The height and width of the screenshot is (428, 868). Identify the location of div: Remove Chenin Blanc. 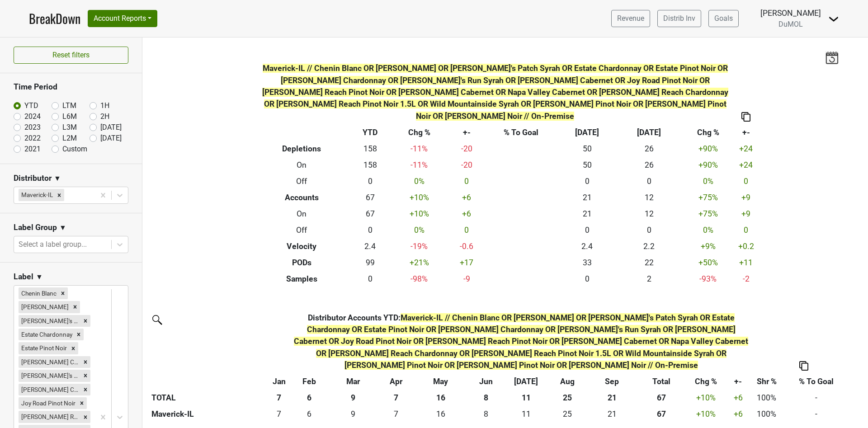
(63, 293).